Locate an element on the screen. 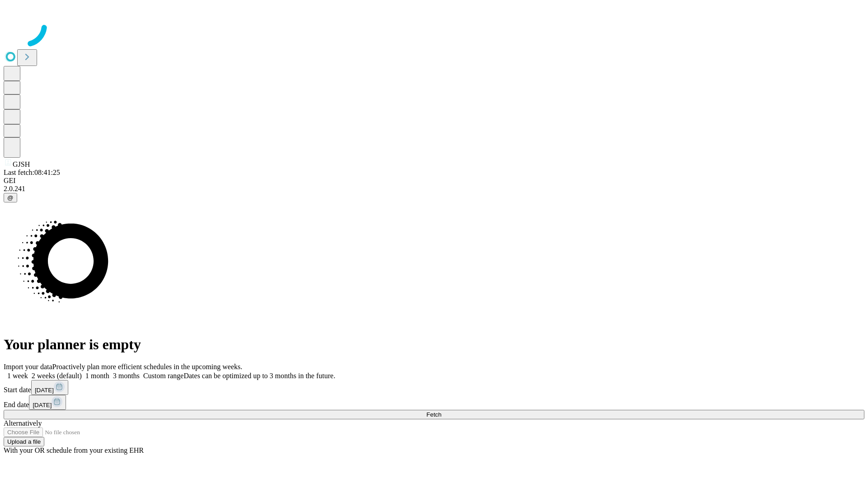 This screenshot has height=488, width=868. button: Fetch is located at coordinates (434, 415).